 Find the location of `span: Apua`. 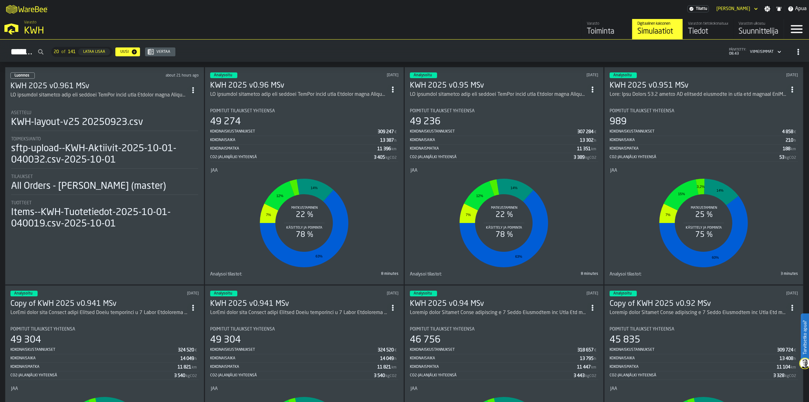

span: Apua is located at coordinates (801, 9).